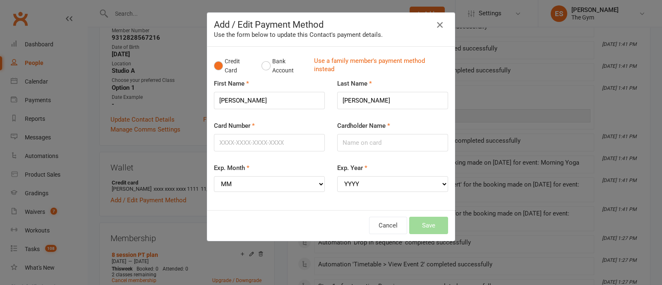 Image resolution: width=662 pixels, height=285 pixels. I want to click on label: First Name, so click(231, 84).